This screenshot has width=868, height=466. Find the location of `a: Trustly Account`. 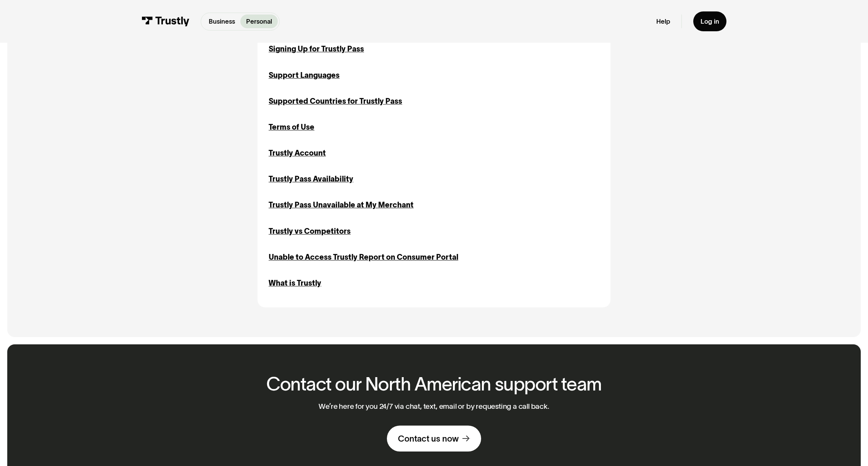

a: Trustly Account is located at coordinates (297, 153).